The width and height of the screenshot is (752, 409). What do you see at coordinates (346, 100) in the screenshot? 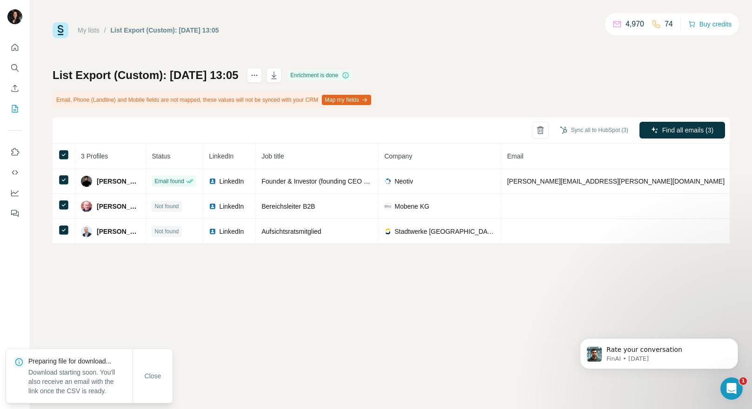
I see `button: Map my fields` at bounding box center [346, 100].